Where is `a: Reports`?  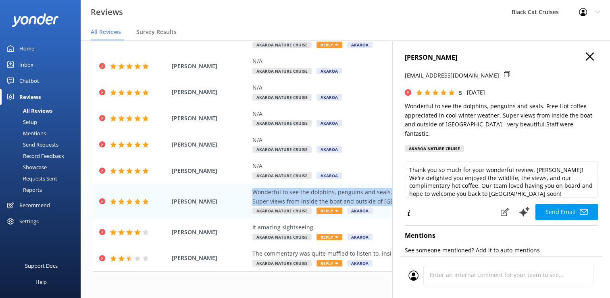
a: Reports is located at coordinates (43, 189).